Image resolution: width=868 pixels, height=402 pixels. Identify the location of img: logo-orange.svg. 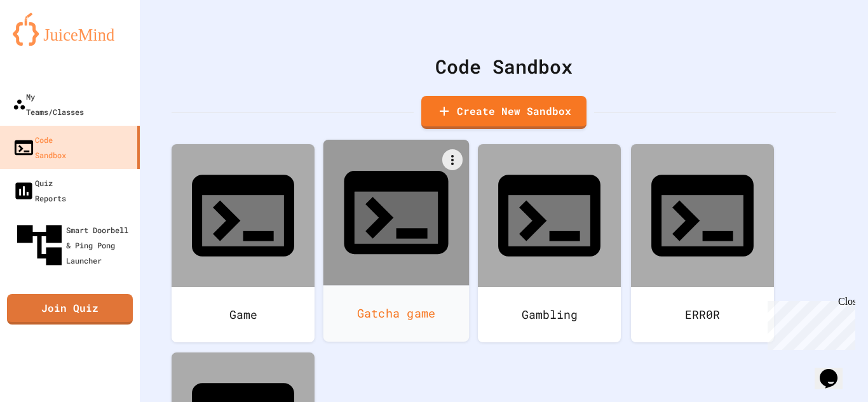
(70, 29).